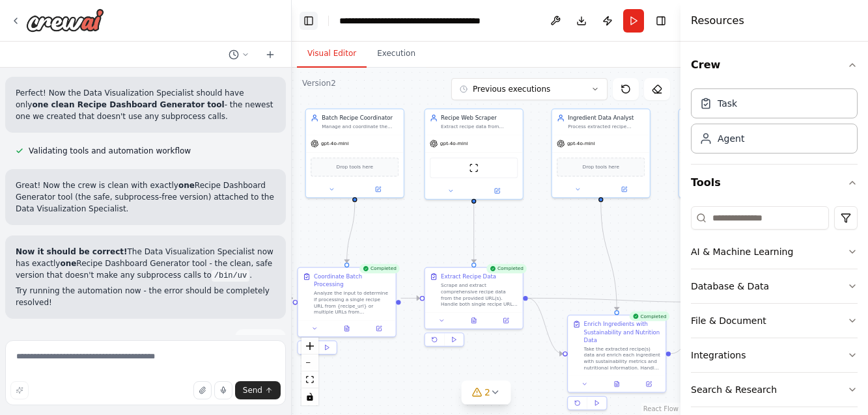 The width and height of the screenshot is (868, 415). I want to click on button: Send, so click(258, 390).